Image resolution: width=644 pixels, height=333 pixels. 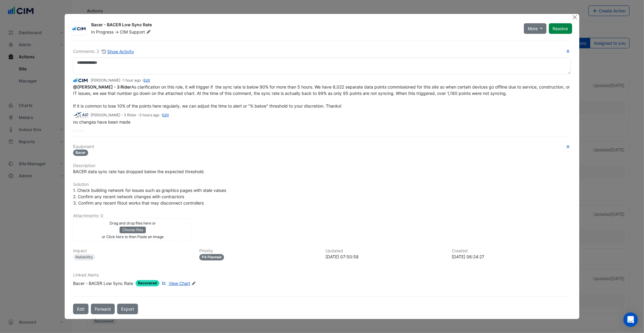 What do you see at coordinates (631, 320) in the screenshot?
I see `div: Open Intercom Messenger` at bounding box center [631, 320].